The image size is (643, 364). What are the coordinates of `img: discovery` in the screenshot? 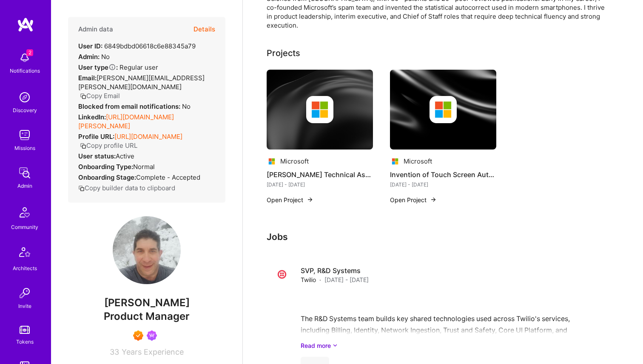 It's located at (25, 97).